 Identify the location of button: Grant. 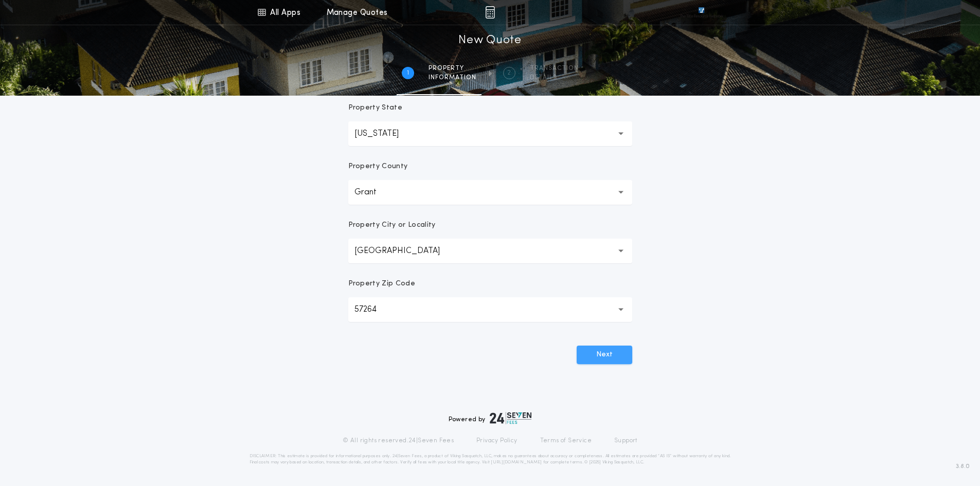
(491, 192).